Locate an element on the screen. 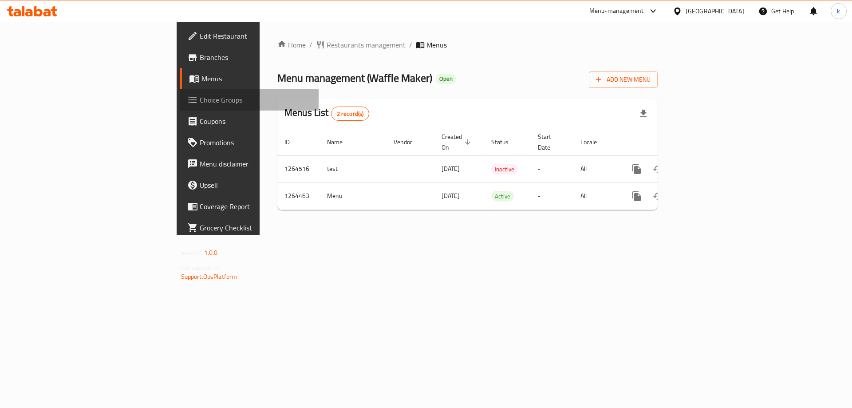 Image resolution: width=852 pixels, height=408 pixels. td: Menu is located at coordinates (353, 196).